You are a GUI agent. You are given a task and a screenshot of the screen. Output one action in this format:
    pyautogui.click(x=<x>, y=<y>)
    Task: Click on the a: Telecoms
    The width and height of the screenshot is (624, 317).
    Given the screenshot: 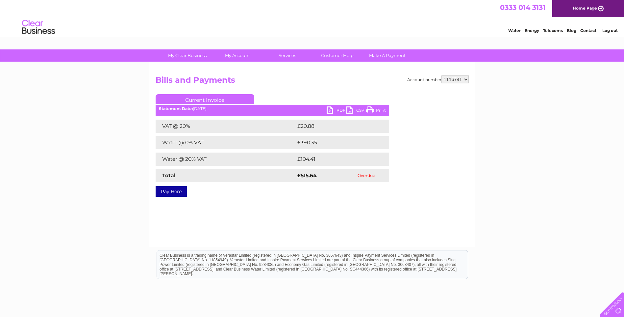 What is the action you would take?
    pyautogui.click(x=553, y=30)
    